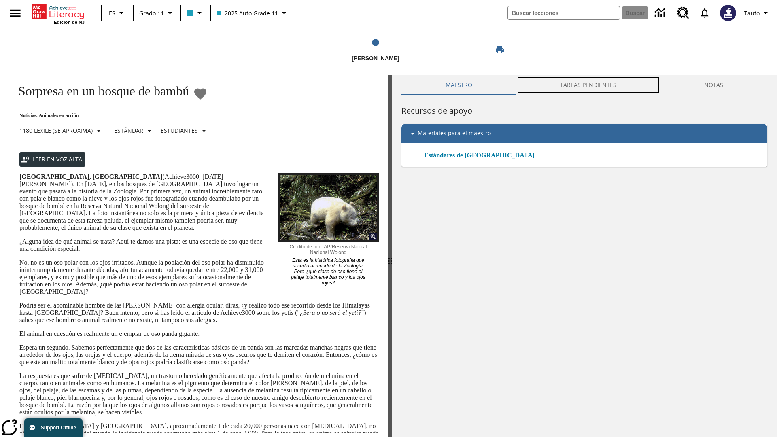 Image resolution: width=777 pixels, height=437 pixels. I want to click on button: Tipo de apoyo, Estándar, so click(134, 131).